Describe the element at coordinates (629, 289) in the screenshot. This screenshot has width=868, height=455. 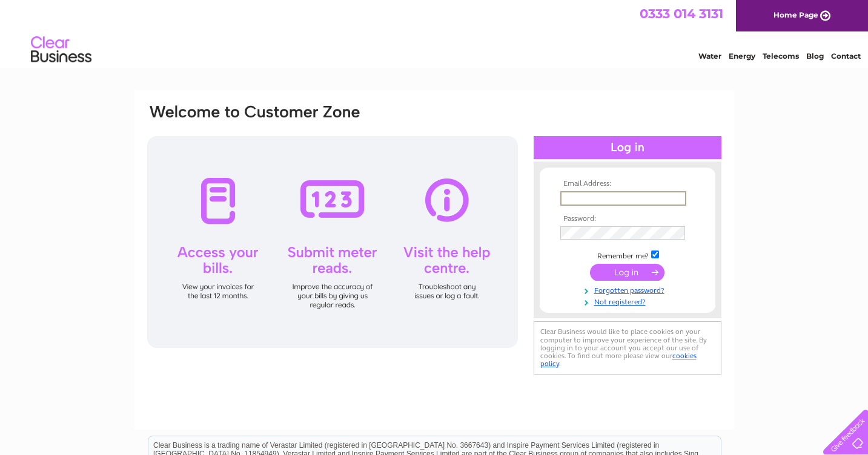
I see `a: Forgotten password?` at that location.